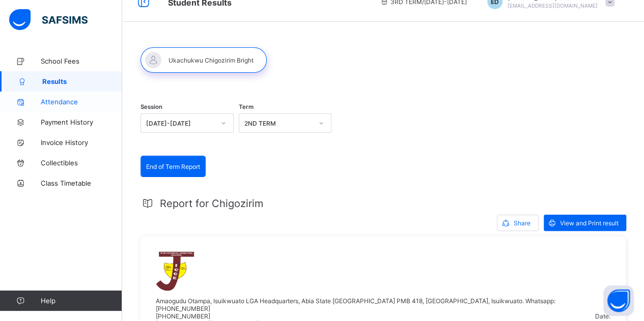 The width and height of the screenshot is (644, 321). What do you see at coordinates (82, 163) in the screenshot?
I see `span: Collectibles` at bounding box center [82, 163].